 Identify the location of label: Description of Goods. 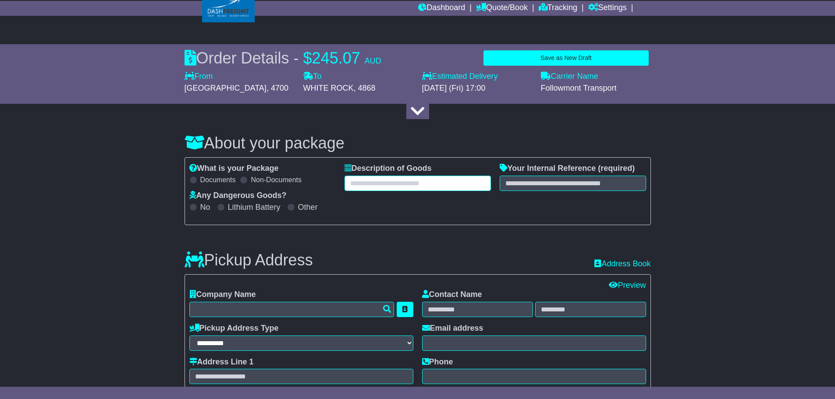
(388, 169).